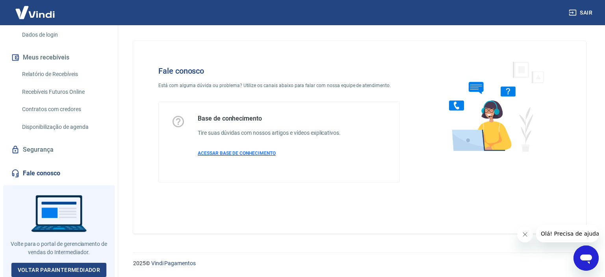 This screenshot has width=605, height=277. I want to click on a: Relatório de Recebíveis, so click(63, 74).